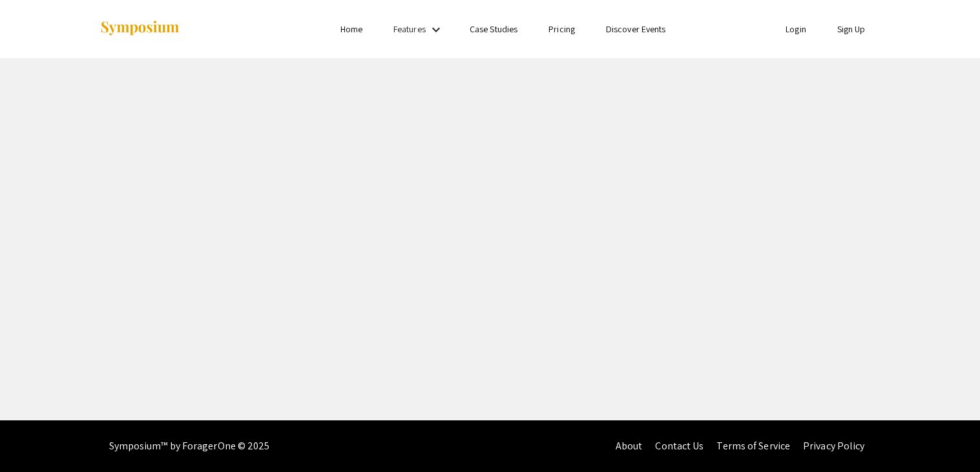 This screenshot has width=980, height=472. Describe the element at coordinates (351, 29) in the screenshot. I see `a: Home` at that location.